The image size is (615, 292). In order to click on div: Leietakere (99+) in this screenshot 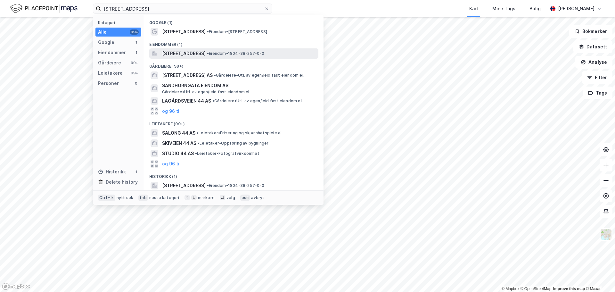, I will do `click(234, 122)`.